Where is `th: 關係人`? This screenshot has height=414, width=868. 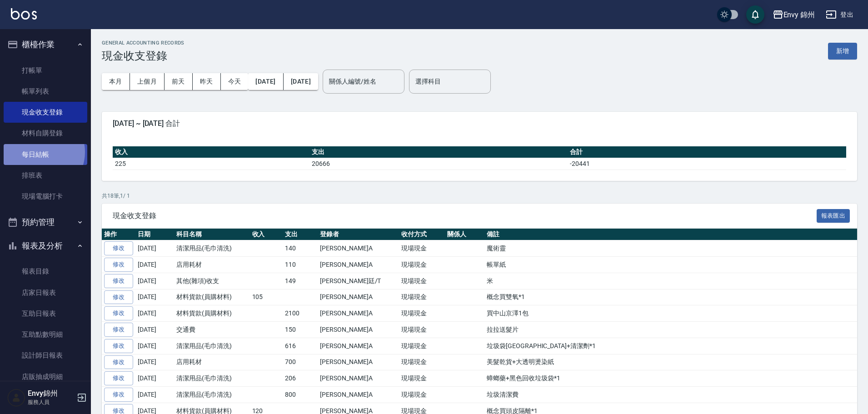 th: 關係人 is located at coordinates (464, 235).